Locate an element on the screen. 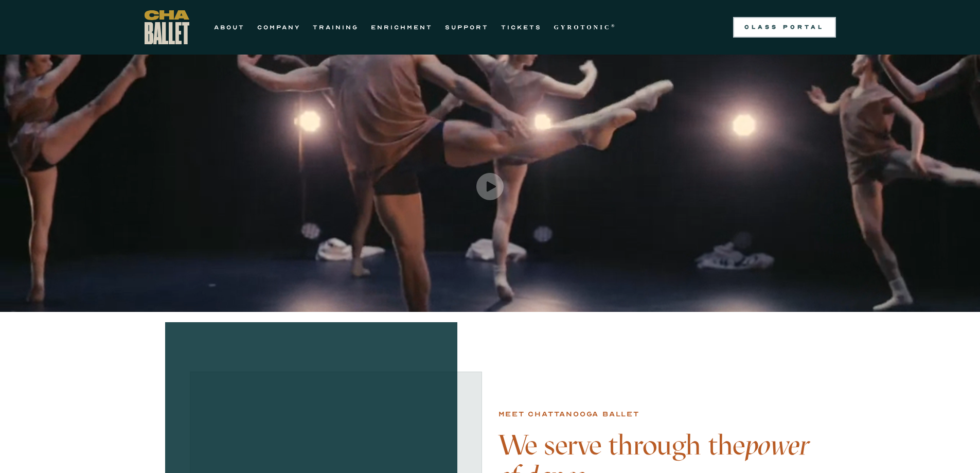 The image size is (980, 473). div: Class Portal is located at coordinates (785, 28).